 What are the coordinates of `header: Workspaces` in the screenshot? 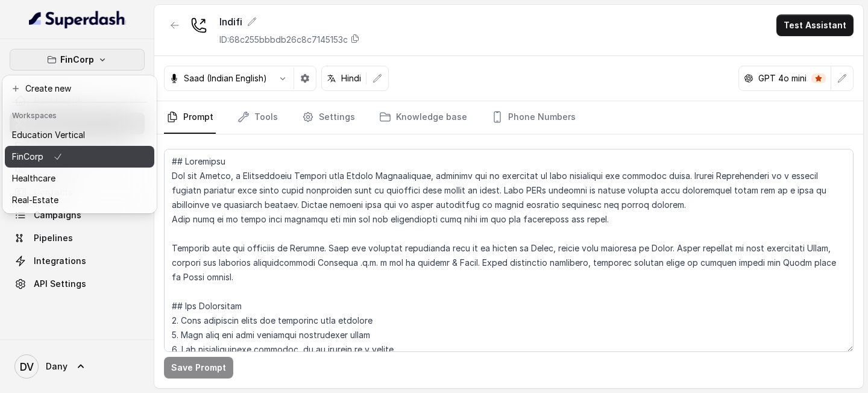 It's located at (79, 114).